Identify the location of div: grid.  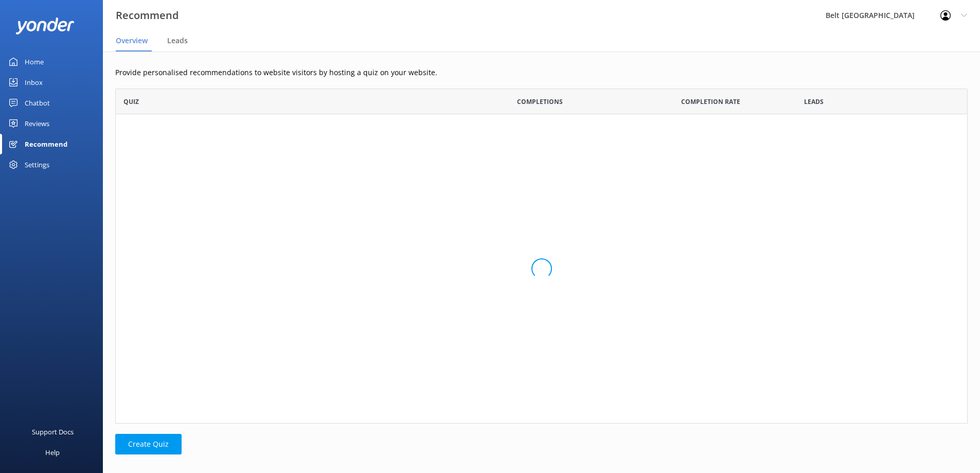
(542, 269).